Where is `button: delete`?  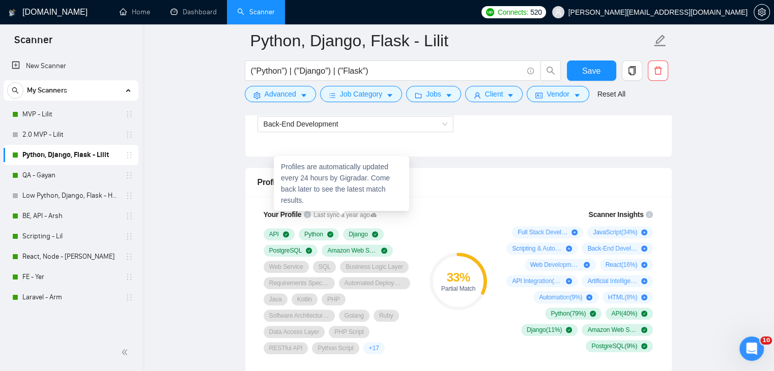 button: delete is located at coordinates (658, 71).